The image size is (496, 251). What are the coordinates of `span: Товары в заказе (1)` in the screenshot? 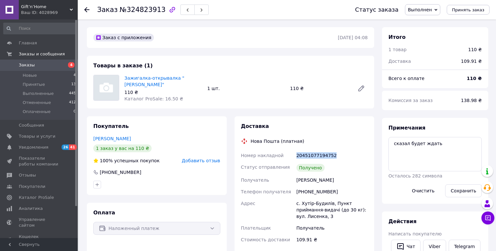 It's located at (123, 65).